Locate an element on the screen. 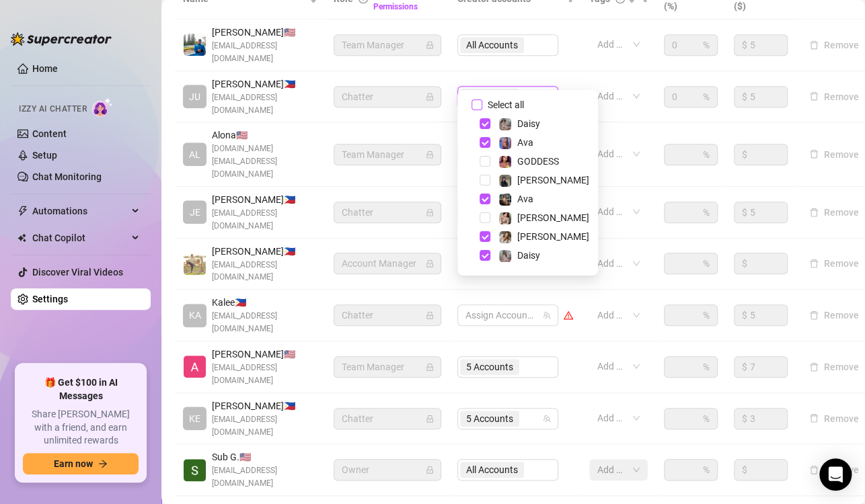  a: Discover Viral Videos is located at coordinates (77, 272).